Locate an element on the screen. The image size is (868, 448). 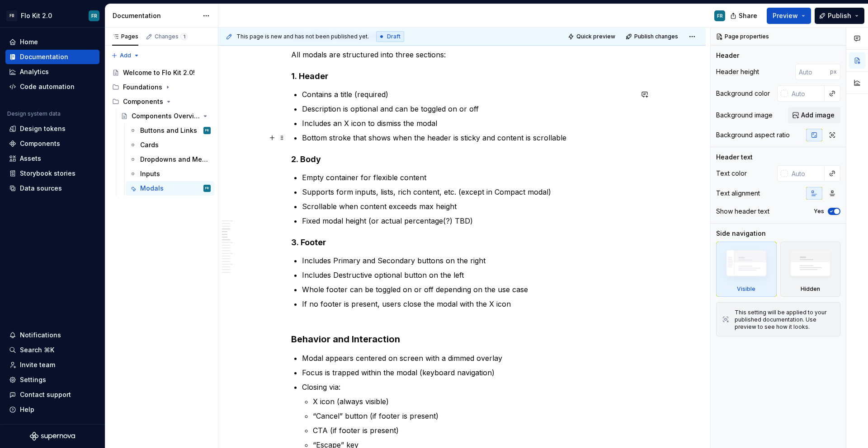
button: Add image is located at coordinates (814, 115).